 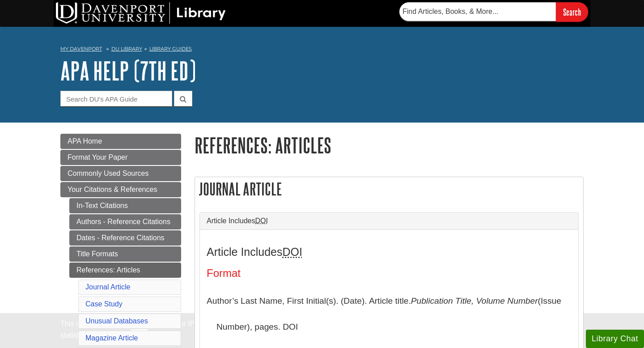 What do you see at coordinates (121, 141) in the screenshot?
I see `a: APA Home` at bounding box center [121, 141].